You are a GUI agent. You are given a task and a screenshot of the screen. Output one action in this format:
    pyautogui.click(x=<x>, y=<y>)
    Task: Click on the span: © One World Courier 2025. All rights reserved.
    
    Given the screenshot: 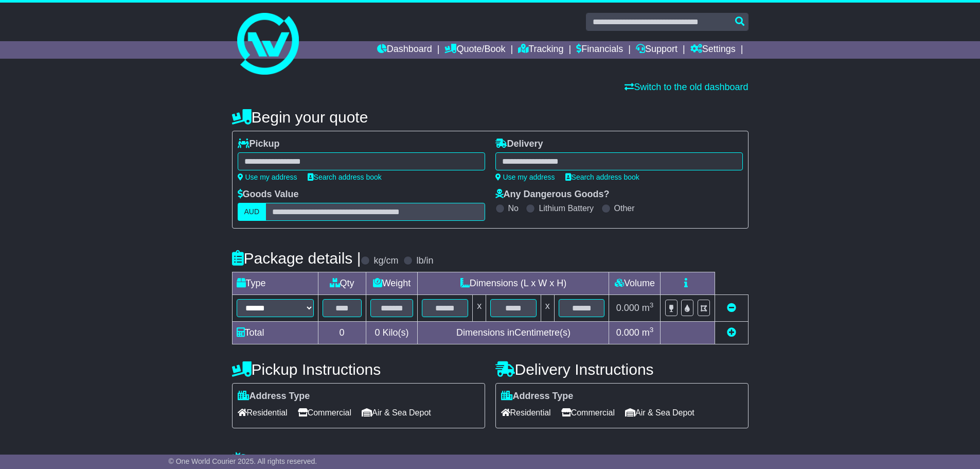 What is the action you would take?
    pyautogui.click(x=243, y=461)
    